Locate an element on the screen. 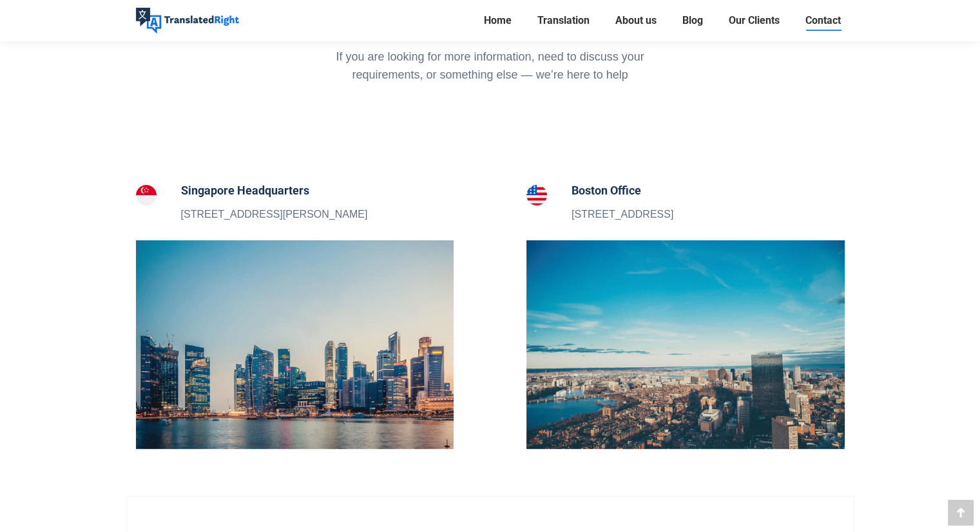 This screenshot has width=980, height=532. span: Translation is located at coordinates (563, 20).